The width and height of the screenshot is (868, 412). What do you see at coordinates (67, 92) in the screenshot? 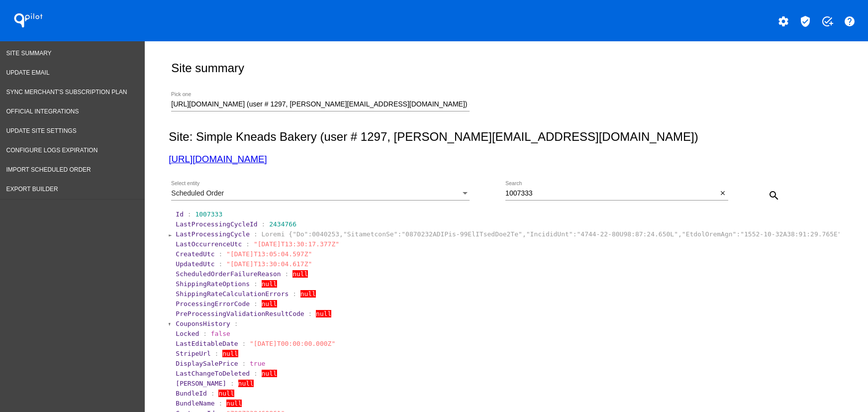
I see `span: Sync Merchant's Subscription Plan` at bounding box center [67, 92].